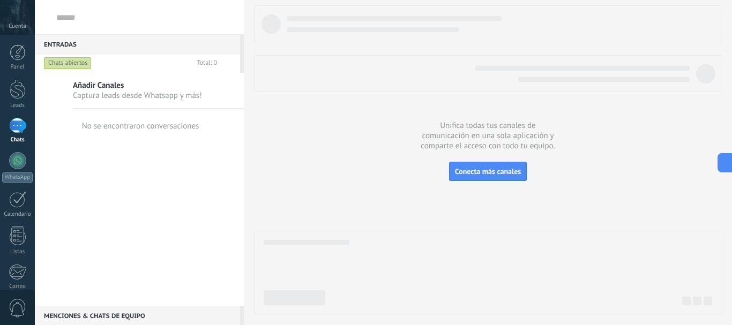  I want to click on div: Chats abiertos, so click(67, 63).